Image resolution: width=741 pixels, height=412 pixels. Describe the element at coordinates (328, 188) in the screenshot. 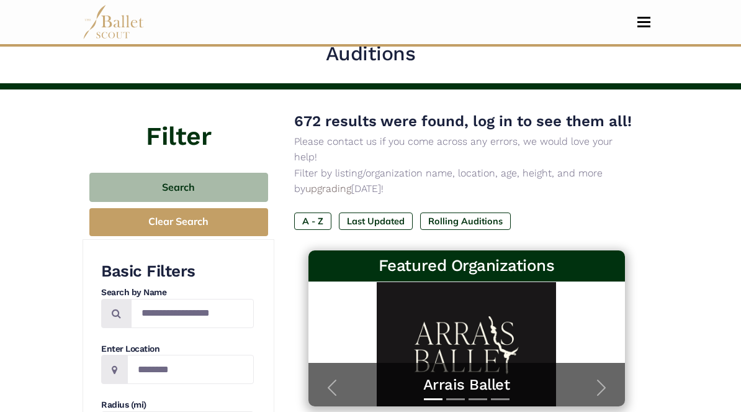

I see `a: upgrading` at that location.